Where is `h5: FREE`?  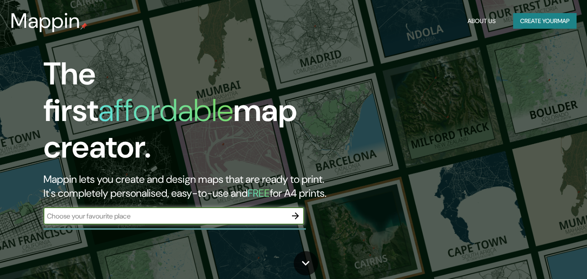 h5: FREE is located at coordinates (259, 193).